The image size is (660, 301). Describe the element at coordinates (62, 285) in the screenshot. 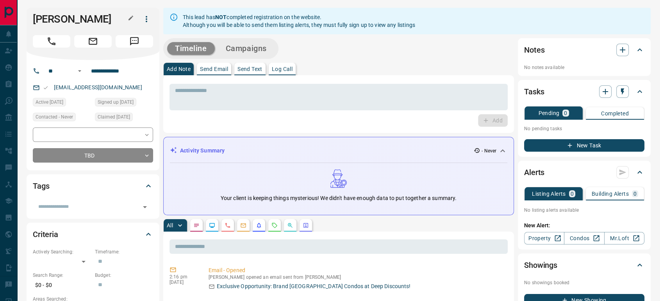

I see `p: $0 - $0` at that location.